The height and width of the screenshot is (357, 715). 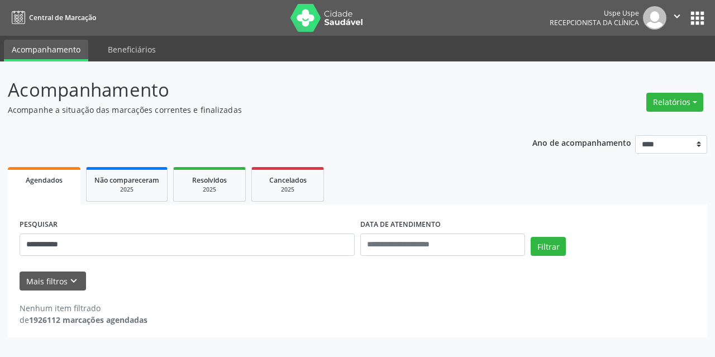 I want to click on label: DATA DE ATENDIMENTO, so click(x=401, y=225).